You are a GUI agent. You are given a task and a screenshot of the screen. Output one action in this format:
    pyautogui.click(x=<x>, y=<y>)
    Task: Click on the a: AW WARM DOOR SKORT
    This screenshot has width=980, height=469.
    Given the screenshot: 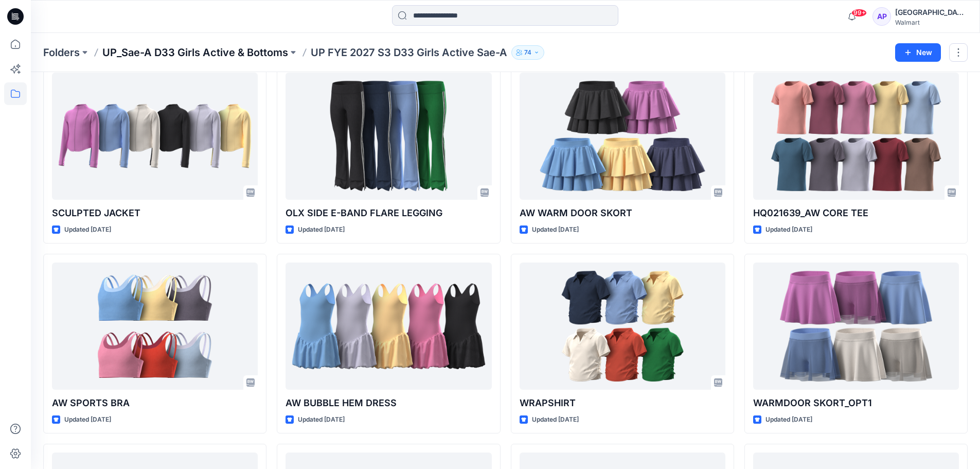 What is the action you would take?
    pyautogui.click(x=622, y=136)
    